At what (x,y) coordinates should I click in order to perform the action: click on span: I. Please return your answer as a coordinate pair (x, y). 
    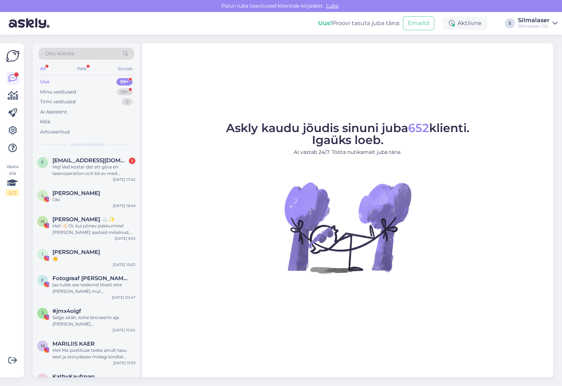
    Looking at the image, I should click on (43, 254).